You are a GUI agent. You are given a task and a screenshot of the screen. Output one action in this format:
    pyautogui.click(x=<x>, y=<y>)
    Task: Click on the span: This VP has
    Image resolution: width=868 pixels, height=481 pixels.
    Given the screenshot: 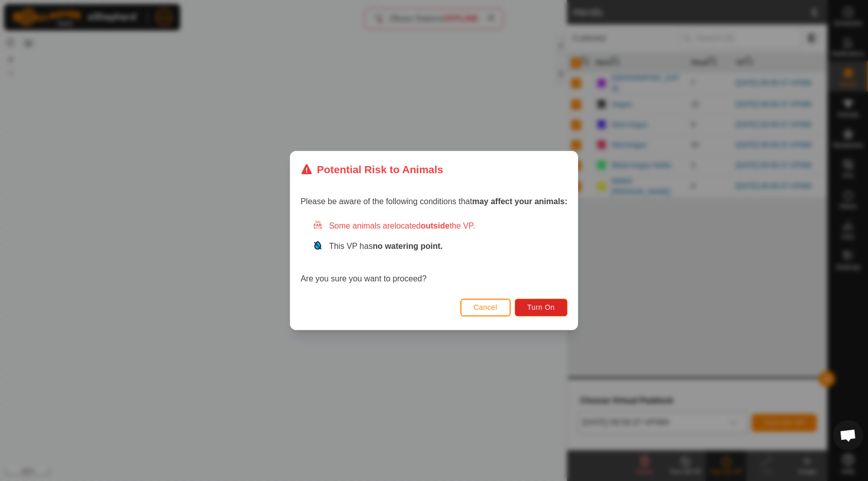 What is the action you would take?
    pyautogui.click(x=386, y=246)
    